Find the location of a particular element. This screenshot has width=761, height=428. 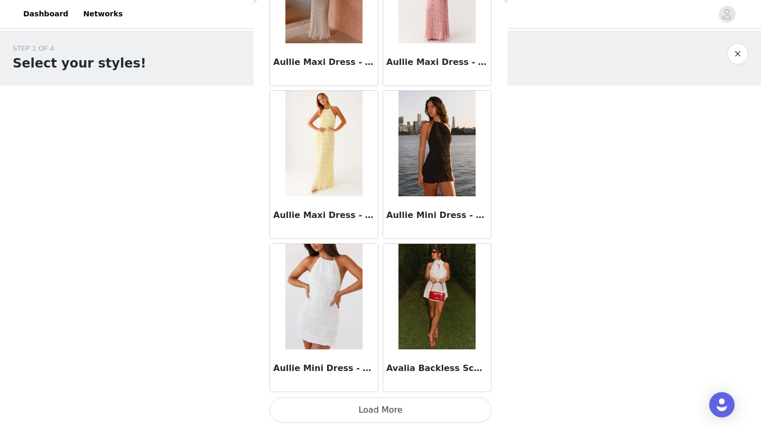

a: Dashboard is located at coordinates (45, 14).